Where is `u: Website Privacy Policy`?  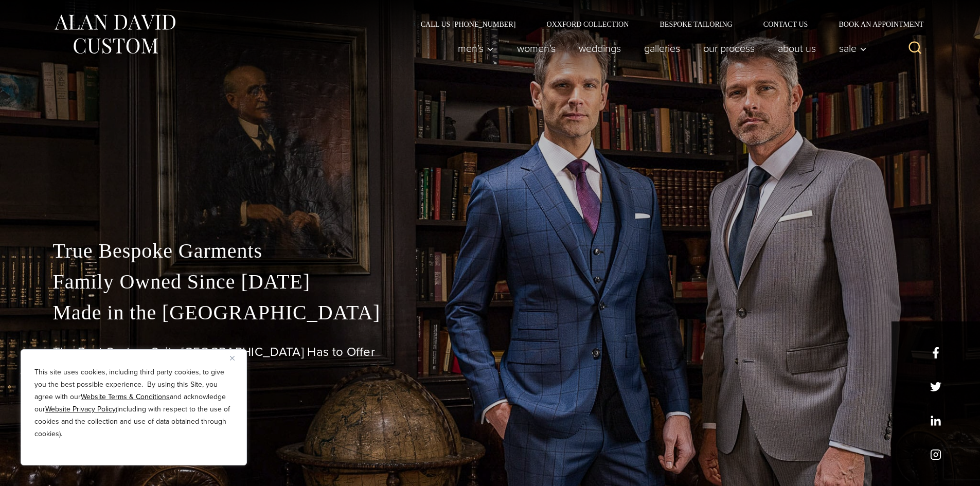
u: Website Privacy Policy is located at coordinates (80, 409).